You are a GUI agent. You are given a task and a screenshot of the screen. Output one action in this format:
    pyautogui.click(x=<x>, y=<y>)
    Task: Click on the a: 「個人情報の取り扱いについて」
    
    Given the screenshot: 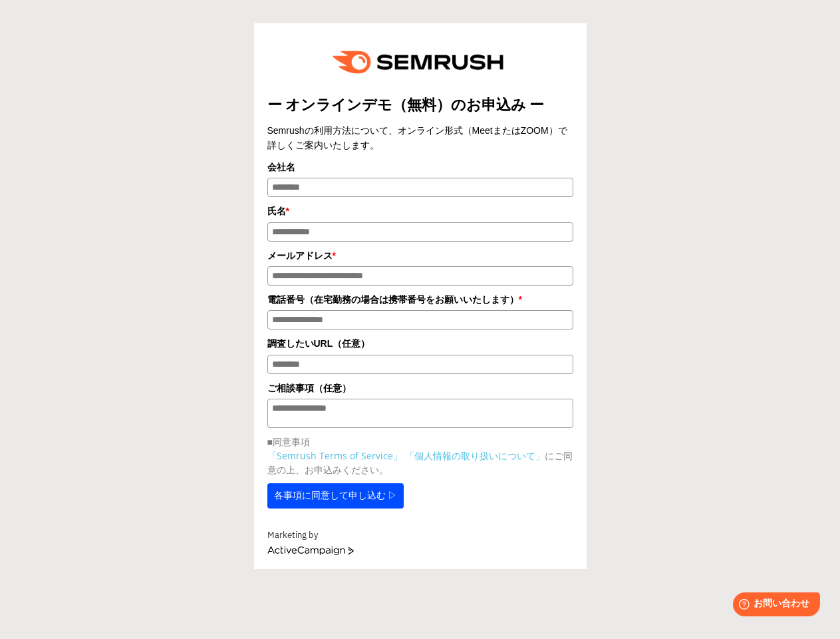 What is the action you would take?
    pyautogui.click(x=475, y=455)
    